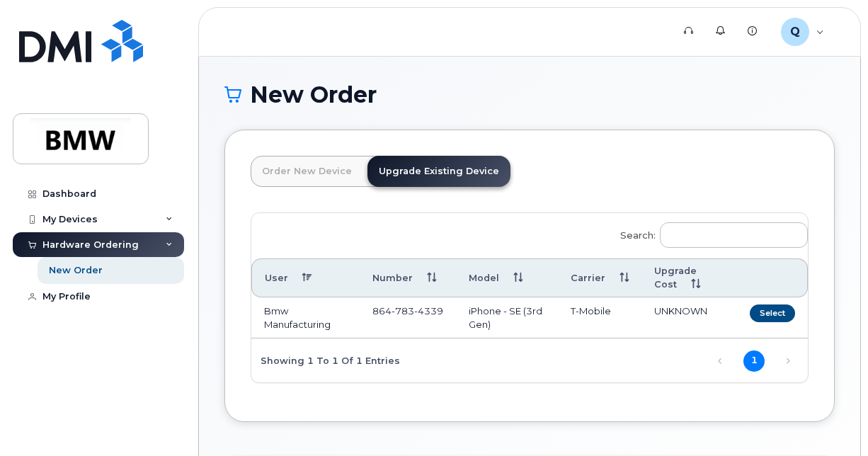 The height and width of the screenshot is (456, 868). What do you see at coordinates (439, 171) in the screenshot?
I see `a: Upgrade Existing Device` at bounding box center [439, 171].